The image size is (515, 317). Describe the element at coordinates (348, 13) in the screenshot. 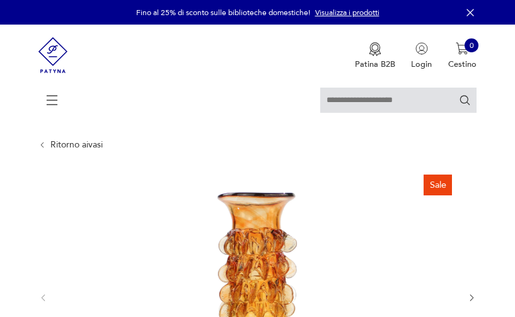

I see `font: Visualizza i prodotti` at that location.